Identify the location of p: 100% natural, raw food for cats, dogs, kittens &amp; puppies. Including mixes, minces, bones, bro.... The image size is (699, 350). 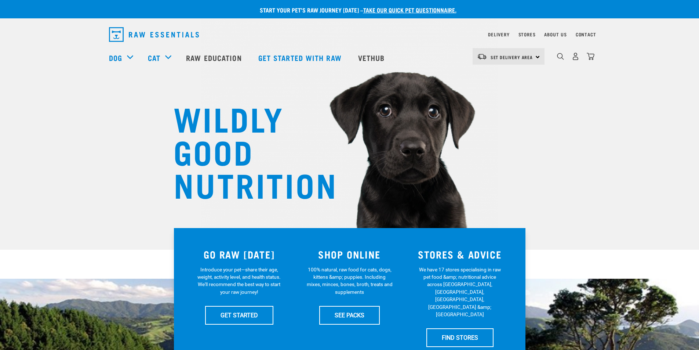
(349, 281).